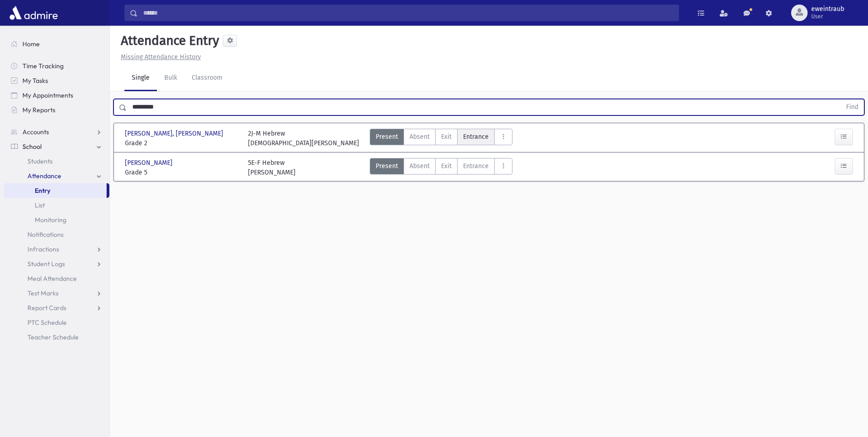  What do you see at coordinates (852, 107) in the screenshot?
I see `button: Find` at bounding box center [852, 107].